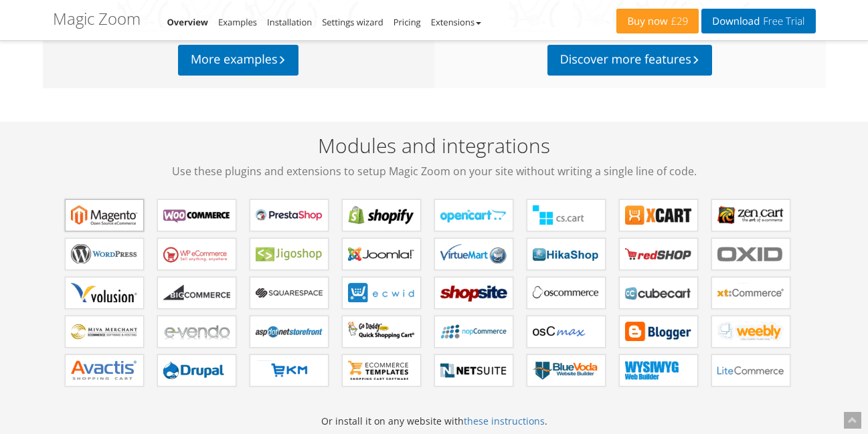 This screenshot has height=434, width=868. Describe the element at coordinates (658, 293) in the screenshot. I see `b: Magic Zoom for CubeCart` at that location.